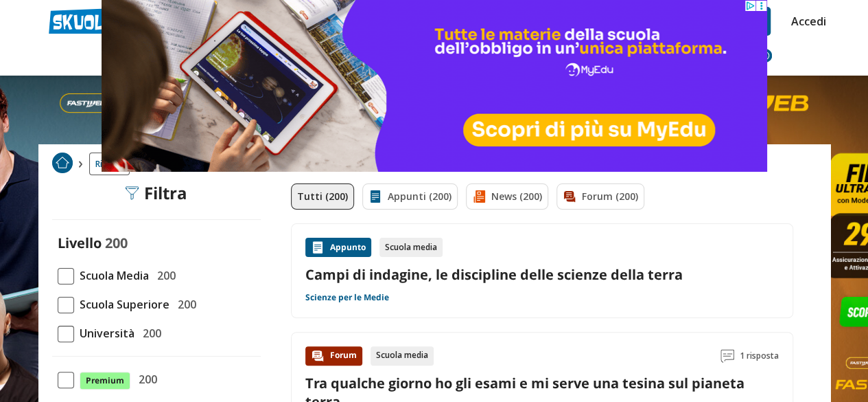 The height and width of the screenshot is (402, 868). Describe the element at coordinates (338, 248) in the screenshot. I see `div: Appunto` at that location.